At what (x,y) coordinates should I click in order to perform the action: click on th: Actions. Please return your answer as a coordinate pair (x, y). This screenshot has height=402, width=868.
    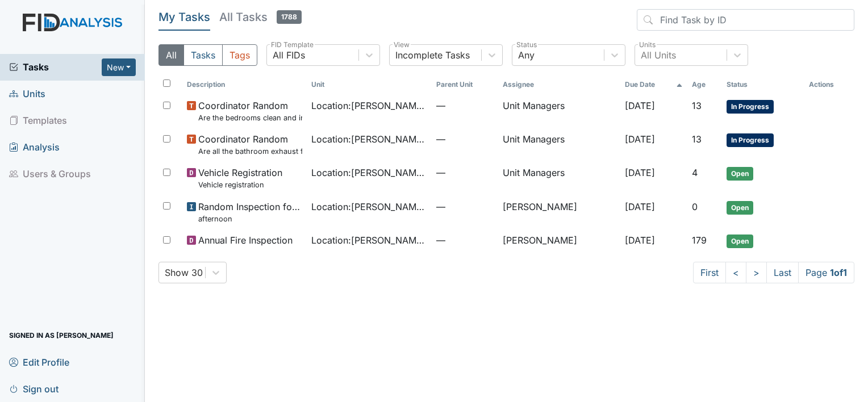
    Looking at the image, I should click on (829, 84).